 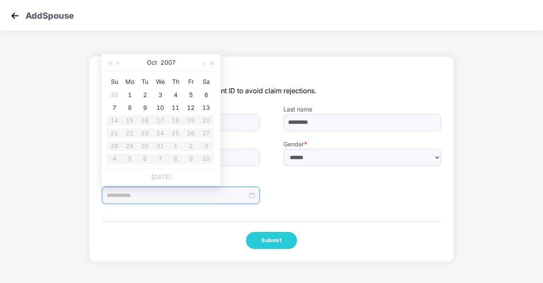 I want to click on div: 30, so click(x=114, y=95).